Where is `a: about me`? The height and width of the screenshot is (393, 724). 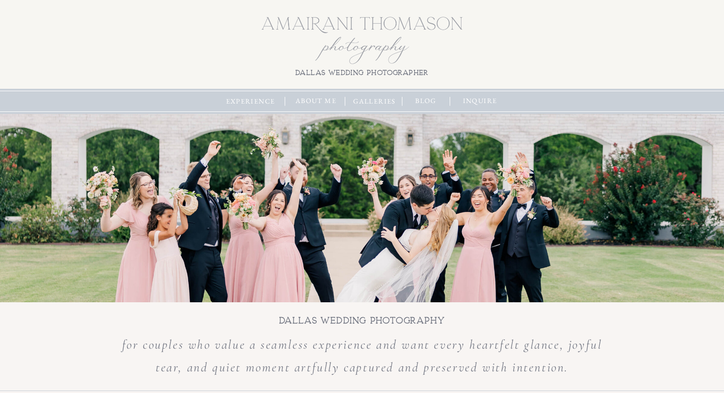
a: about me is located at coordinates (316, 101).